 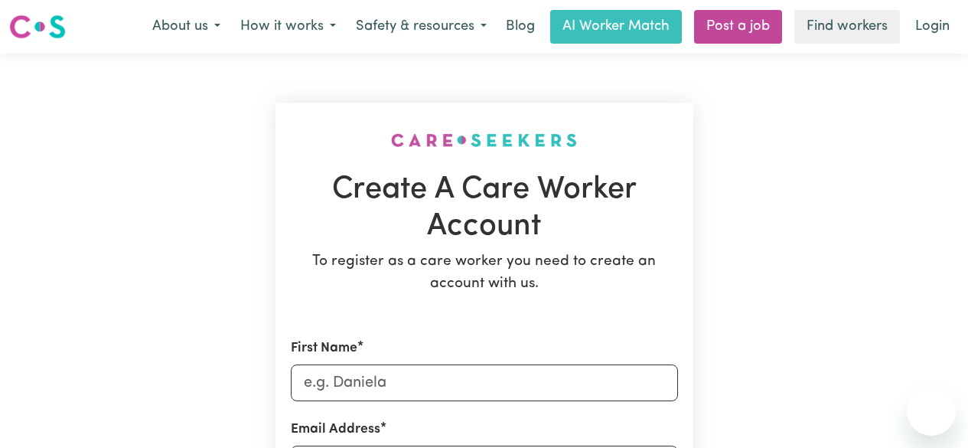 What do you see at coordinates (847, 27) in the screenshot?
I see `a: Find workers` at bounding box center [847, 27].